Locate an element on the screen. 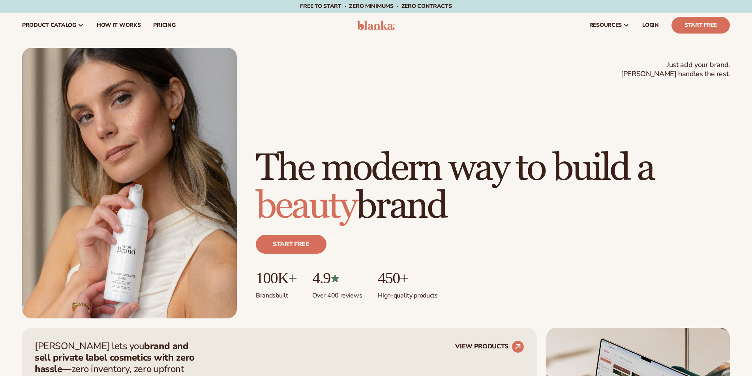 This screenshot has width=752, height=376. a: product catalog is located at coordinates (53, 25).